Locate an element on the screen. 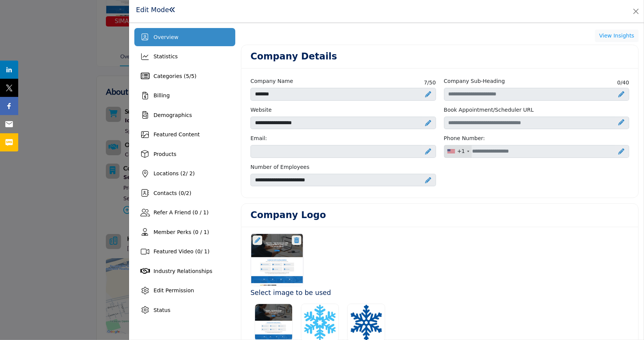 The height and width of the screenshot is (340, 644). span: Featured Video ( / 1) is located at coordinates (181, 251).